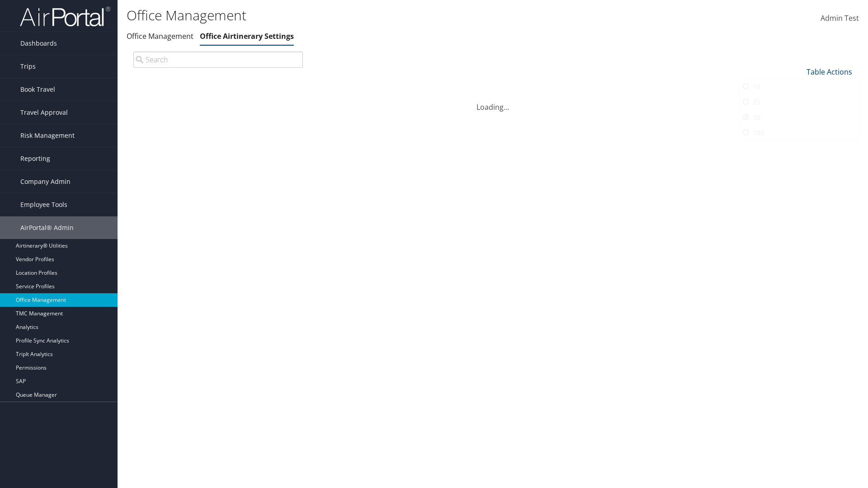  What do you see at coordinates (44, 205) in the screenshot?
I see `span: Employee Tools` at bounding box center [44, 205].